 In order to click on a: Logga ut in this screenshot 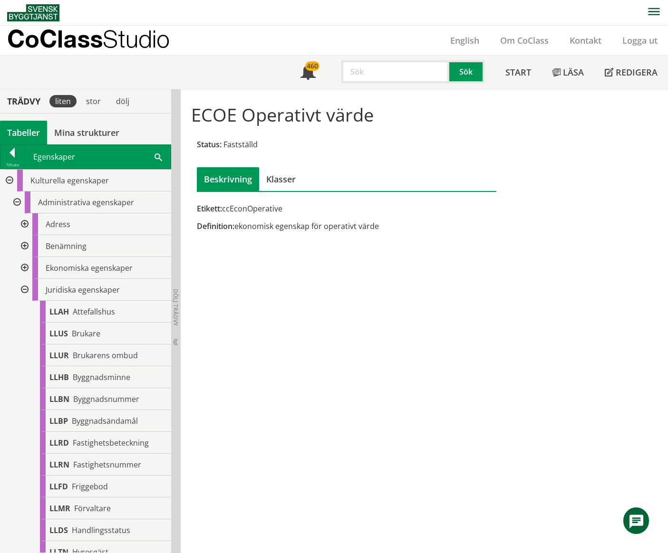, I will do `click(640, 40)`.